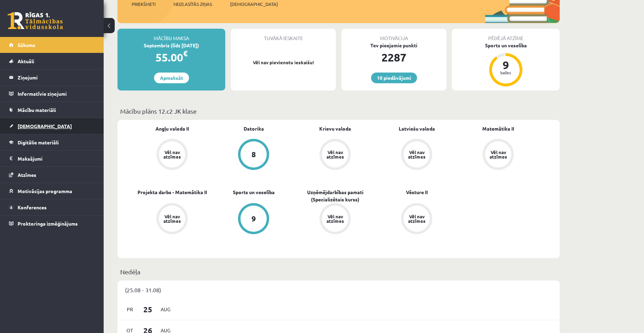 This screenshot has height=333, width=644. What do you see at coordinates (52, 61) in the screenshot?
I see `a: Aktuāli` at bounding box center [52, 61].